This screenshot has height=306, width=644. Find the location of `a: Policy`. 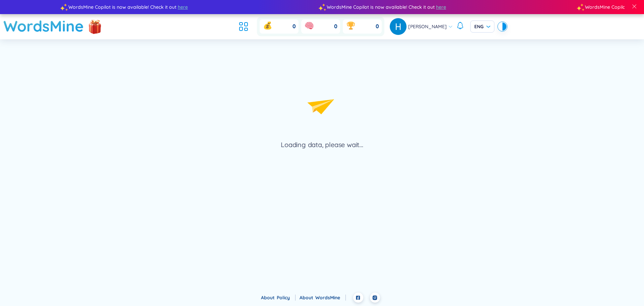

a: Policy is located at coordinates (286, 298).